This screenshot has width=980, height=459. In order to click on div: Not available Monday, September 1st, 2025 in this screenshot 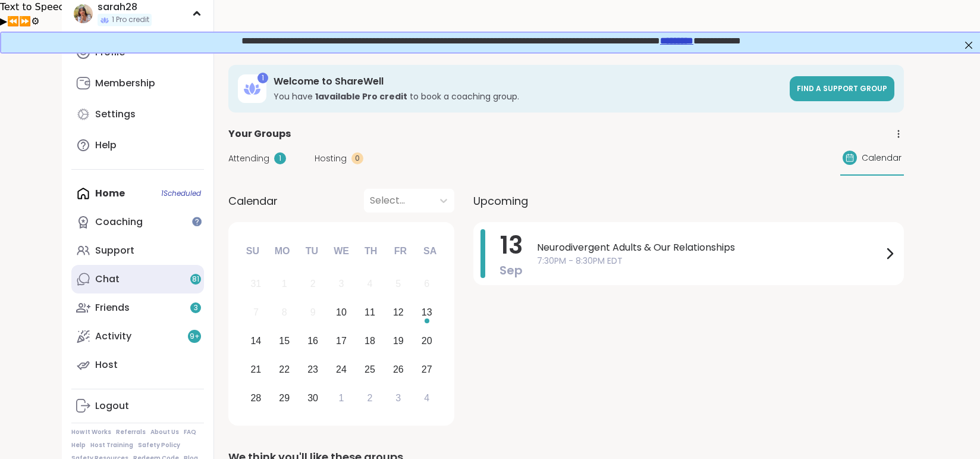, I will do `click(284, 284)`.